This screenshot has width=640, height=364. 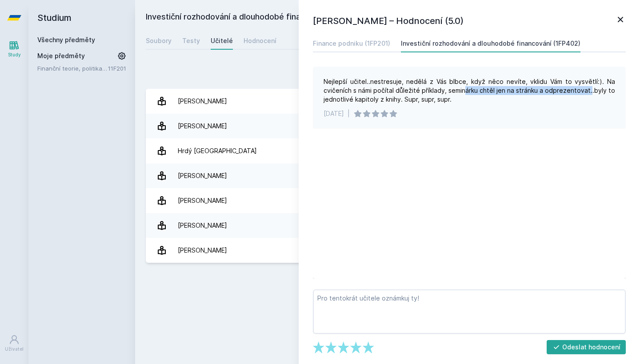 What do you see at coordinates (14, 49) in the screenshot?
I see `a: Study` at bounding box center [14, 49].